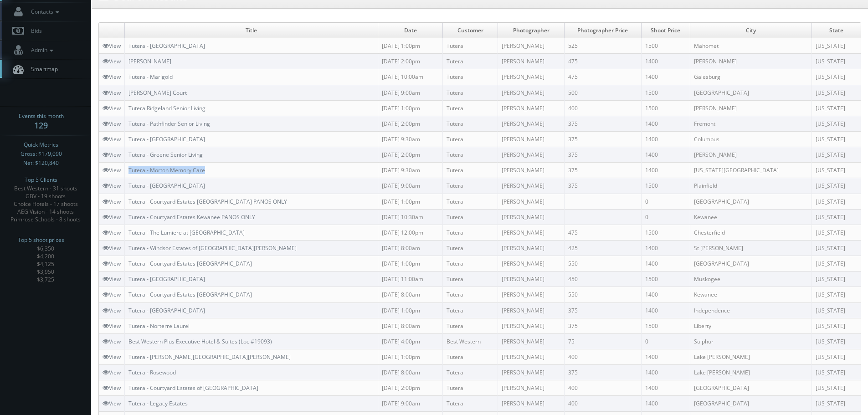  What do you see at coordinates (44, 11) in the screenshot?
I see `span: Contacts` at bounding box center [44, 11].